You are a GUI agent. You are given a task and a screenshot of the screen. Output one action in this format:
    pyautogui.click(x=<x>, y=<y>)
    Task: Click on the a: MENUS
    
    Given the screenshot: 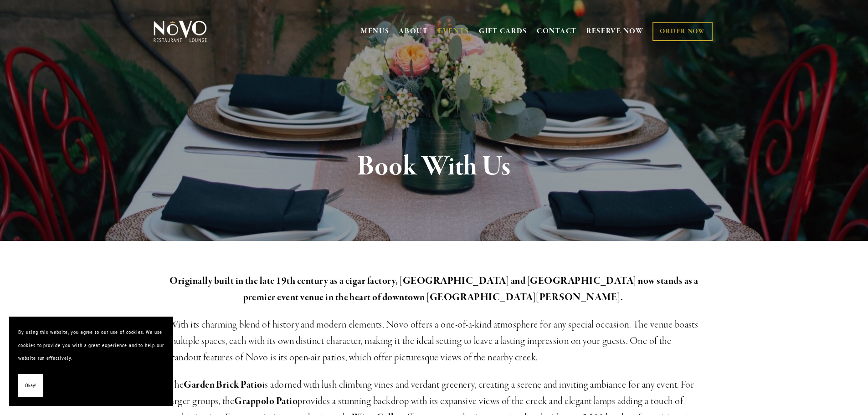 What is the action you would take?
    pyautogui.click(x=375, y=31)
    